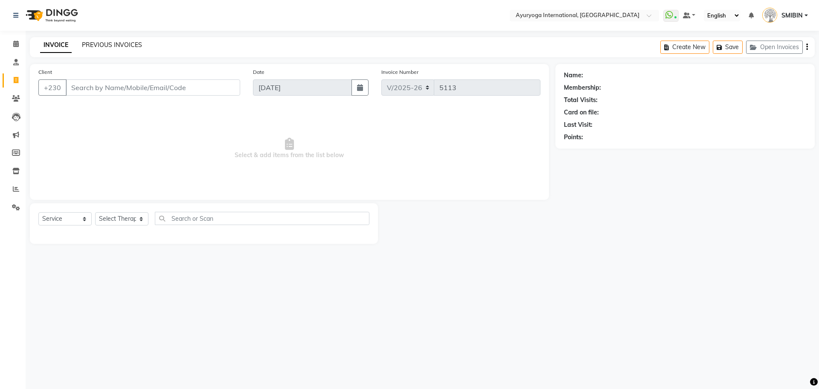 The height and width of the screenshot is (389, 819). What do you see at coordinates (400, 72) in the screenshot?
I see `label: Invoice Number` at bounding box center [400, 72].